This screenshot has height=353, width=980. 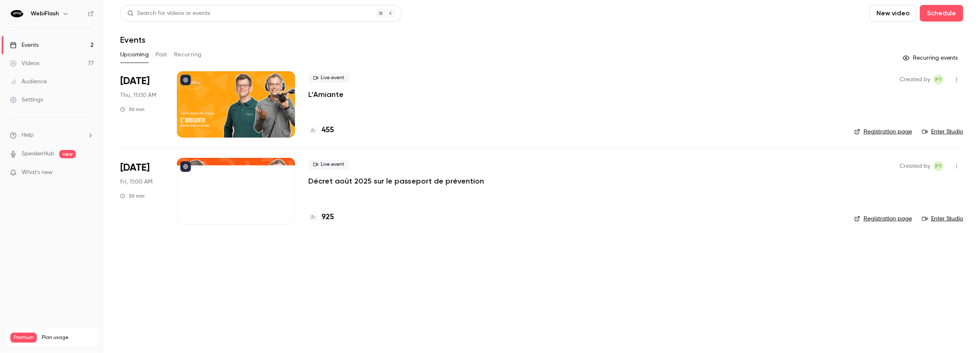 I want to click on button: Recurring events, so click(x=931, y=58).